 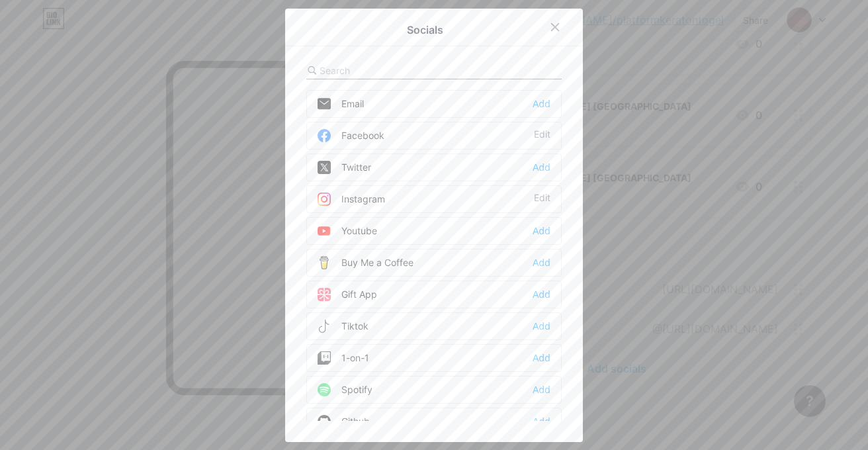 I want to click on div: Youtube, so click(x=348, y=231).